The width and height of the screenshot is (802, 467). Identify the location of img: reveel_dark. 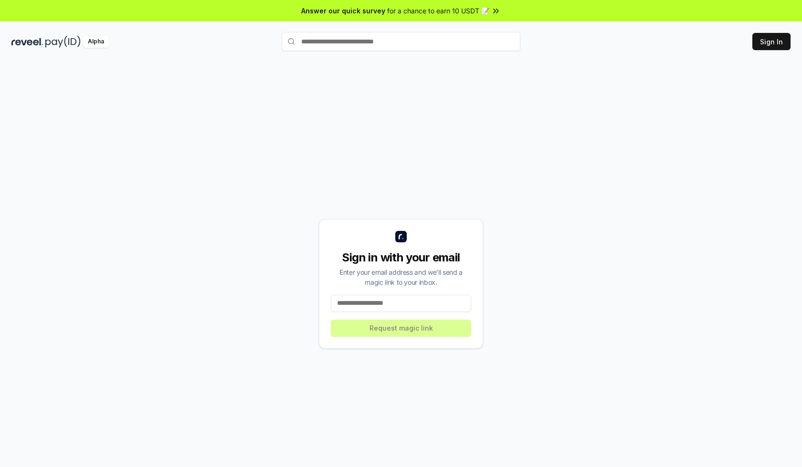
(27, 42).